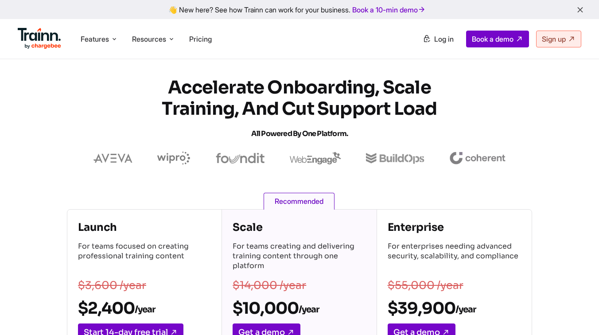 This screenshot has width=599, height=335. I want to click on img: foundit logo, so click(240, 158).